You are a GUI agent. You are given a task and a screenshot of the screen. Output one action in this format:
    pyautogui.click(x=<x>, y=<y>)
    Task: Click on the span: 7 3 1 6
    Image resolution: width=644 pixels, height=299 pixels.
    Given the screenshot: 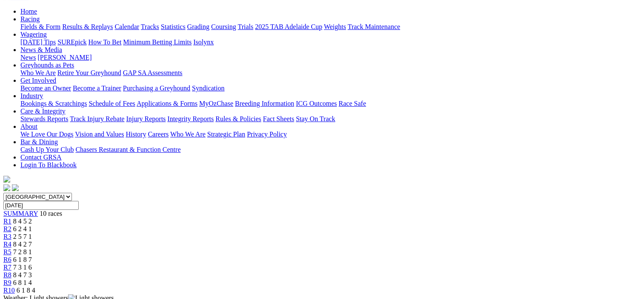 What is the action you would take?
    pyautogui.click(x=22, y=267)
    